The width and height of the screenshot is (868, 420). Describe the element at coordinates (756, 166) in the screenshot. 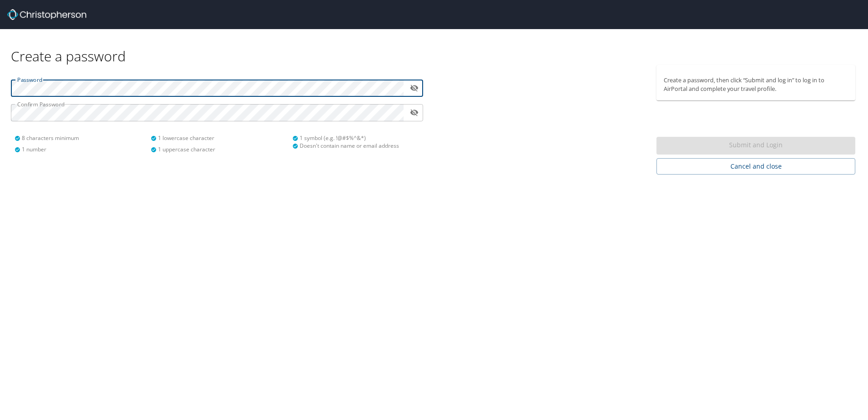

I see `button: Cancel and close` at that location.